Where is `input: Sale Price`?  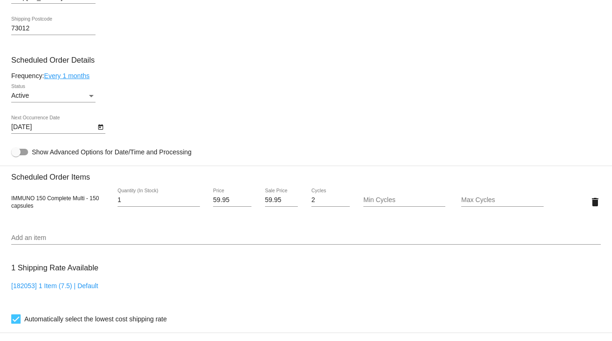 input: Sale Price is located at coordinates (281, 200).